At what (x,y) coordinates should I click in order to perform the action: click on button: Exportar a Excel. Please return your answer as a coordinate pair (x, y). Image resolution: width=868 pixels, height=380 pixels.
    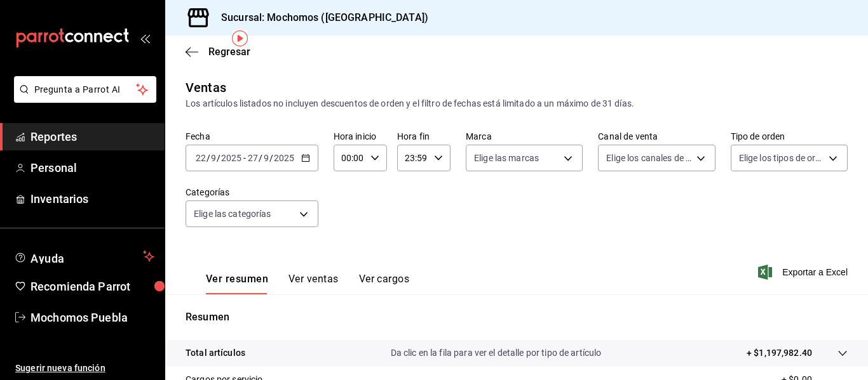
    Looking at the image, I should click on (804, 272).